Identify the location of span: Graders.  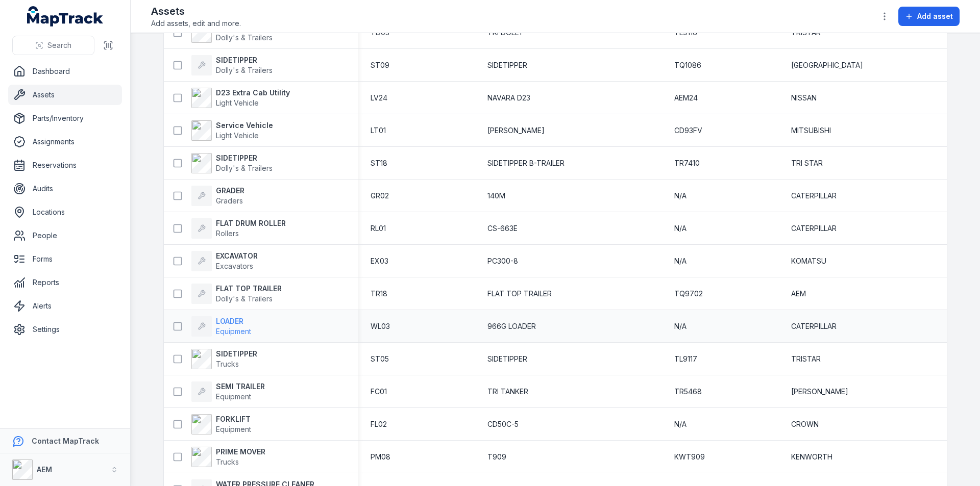
(230, 201).